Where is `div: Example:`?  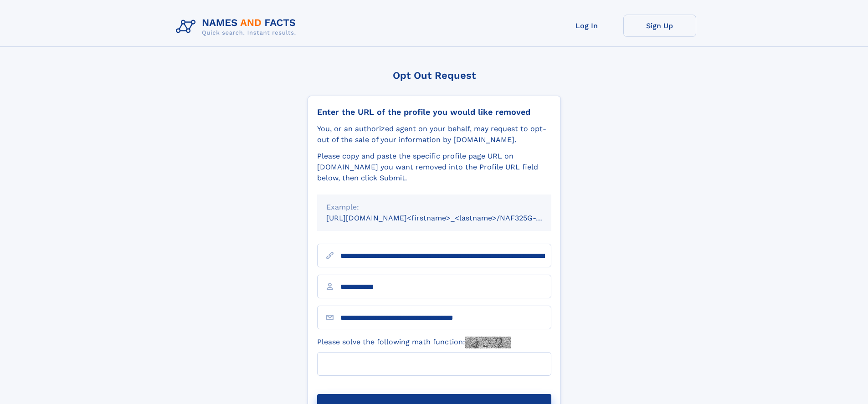 div: Example: is located at coordinates (434, 207).